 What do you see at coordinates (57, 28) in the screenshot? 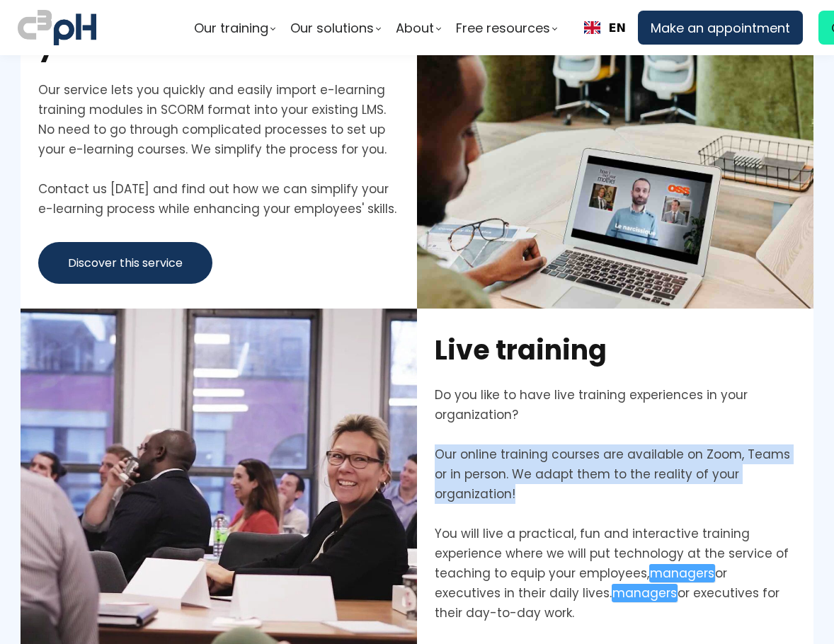
I see `img: C3PH logo` at bounding box center [57, 28].